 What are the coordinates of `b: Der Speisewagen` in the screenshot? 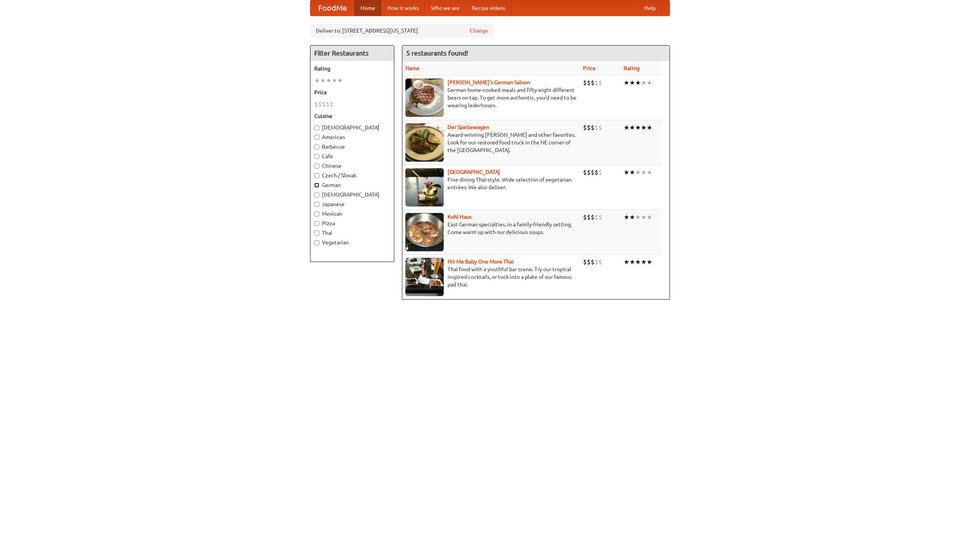 It's located at (468, 127).